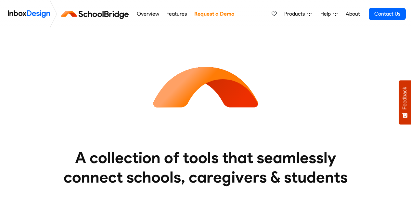  I want to click on span: Help, so click(327, 14).